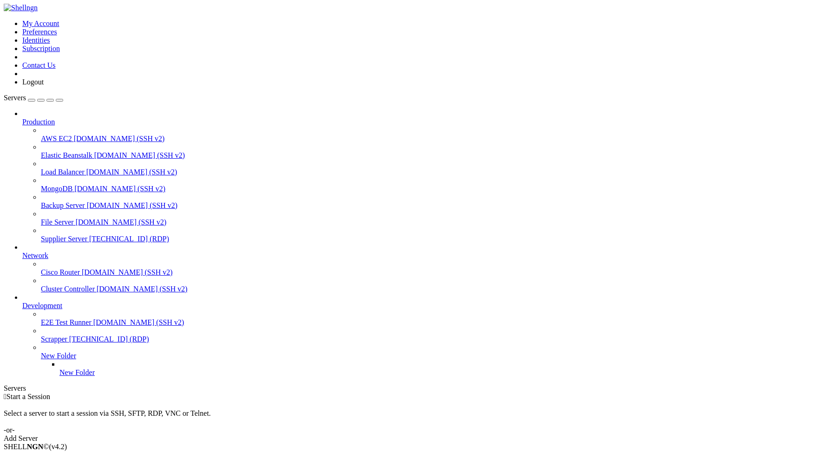  What do you see at coordinates (42, 305) in the screenshot?
I see `span: Development` at bounding box center [42, 305].